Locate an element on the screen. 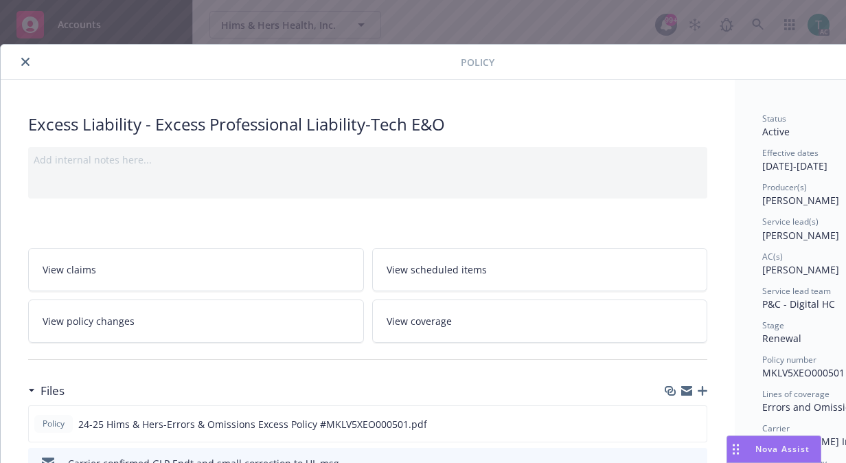  div: Add internal notes here... is located at coordinates (367, 159).